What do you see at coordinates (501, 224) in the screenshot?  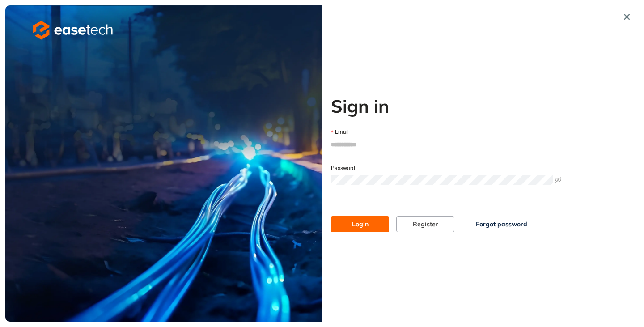 I see `button: Forgot password` at bounding box center [501, 224].